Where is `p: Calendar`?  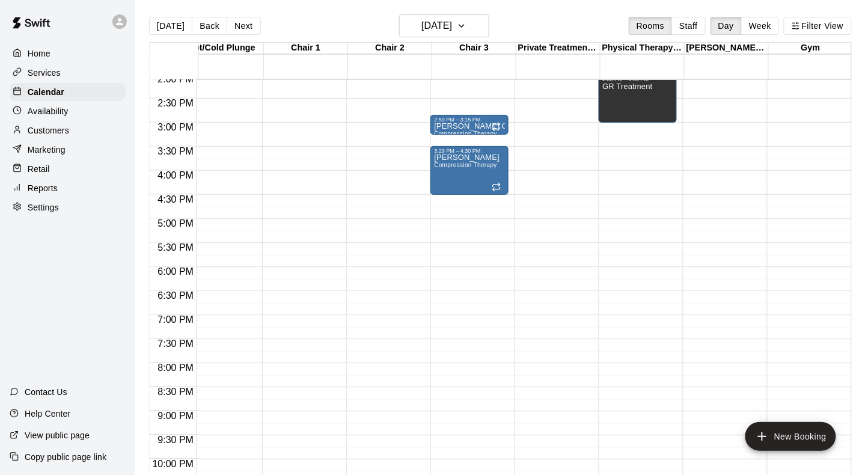
p: Calendar is located at coordinates (46, 92).